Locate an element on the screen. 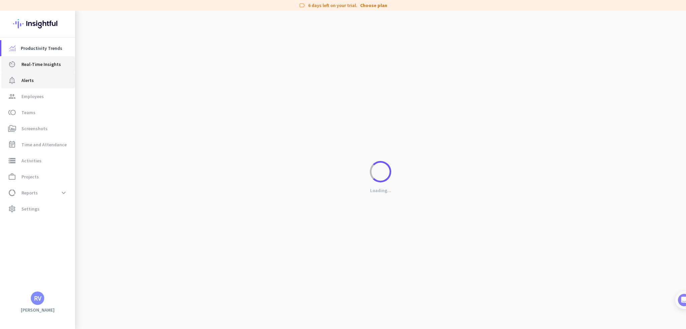 The image size is (686, 329). a: tollTeams is located at coordinates (38, 112).